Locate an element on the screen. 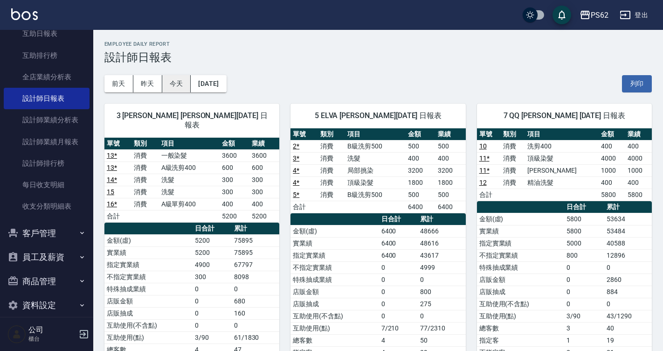 This screenshot has width=663, height=351. td: 48666 is located at coordinates (442, 231).